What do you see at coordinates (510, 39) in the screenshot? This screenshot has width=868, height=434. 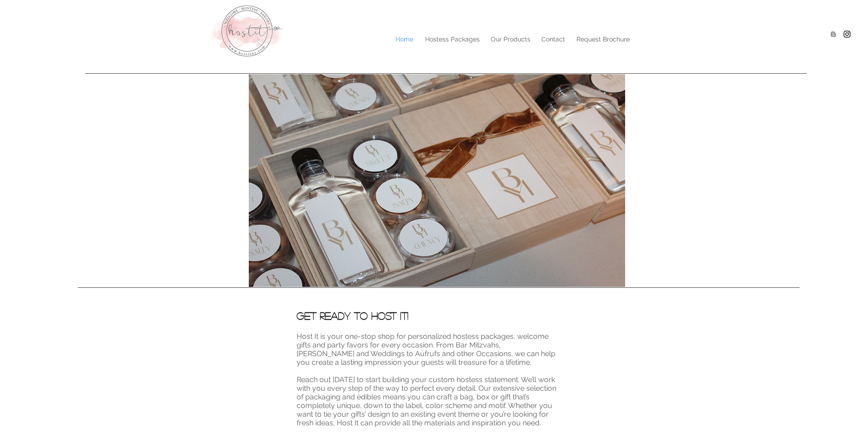 I see `p: Our Products` at bounding box center [510, 39].